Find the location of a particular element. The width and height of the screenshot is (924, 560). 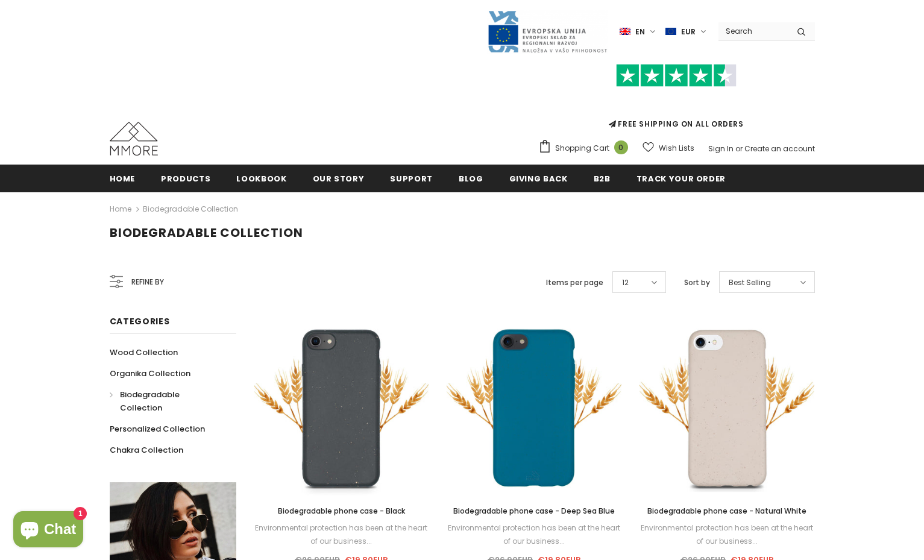

span: Giving back is located at coordinates (538, 178).